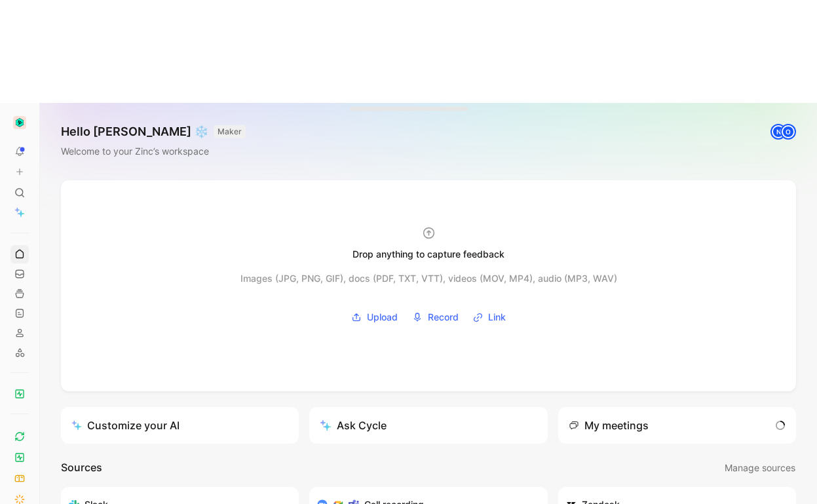 This screenshot has height=504, width=817. What do you see at coordinates (435, 317) in the screenshot?
I see `button: Record` at bounding box center [435, 317].